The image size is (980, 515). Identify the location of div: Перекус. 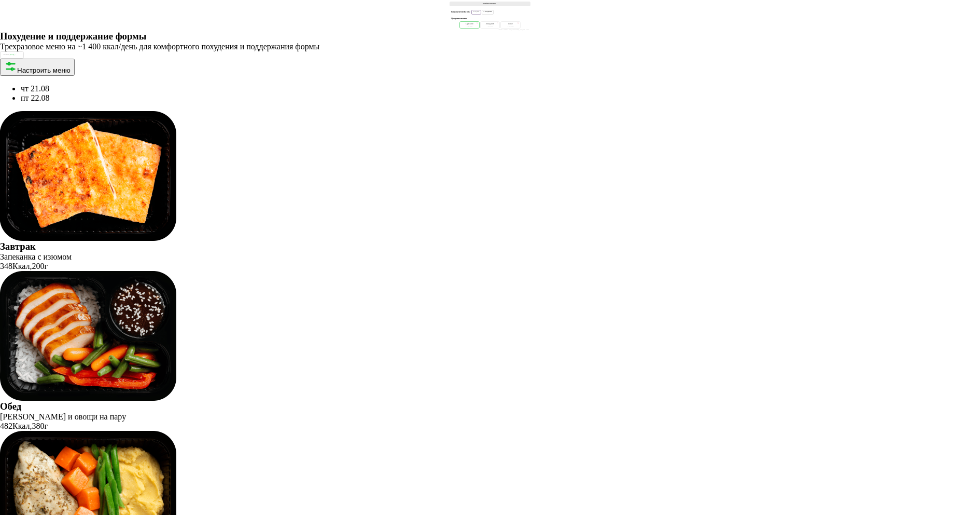
(506, 30).